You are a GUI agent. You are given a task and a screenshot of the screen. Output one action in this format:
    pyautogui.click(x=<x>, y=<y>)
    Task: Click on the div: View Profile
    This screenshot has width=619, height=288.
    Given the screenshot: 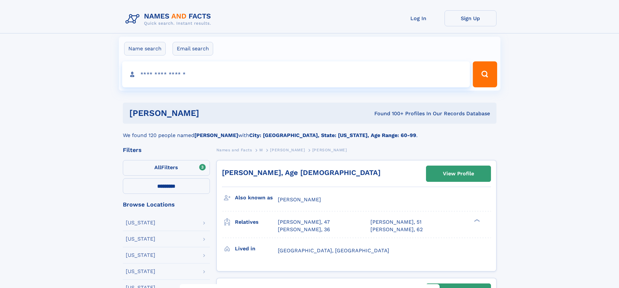 What is the action you would take?
    pyautogui.click(x=458, y=174)
    